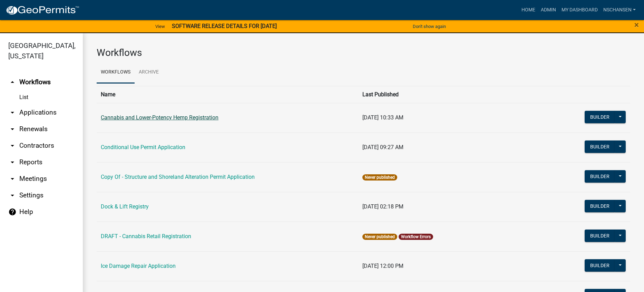  I want to click on button: Close, so click(637, 25).